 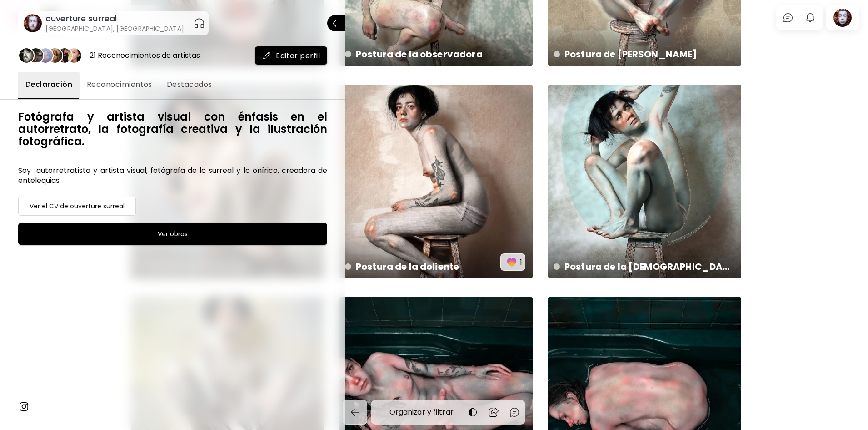 I want to click on h6: ouverture surreal, so click(x=115, y=19).